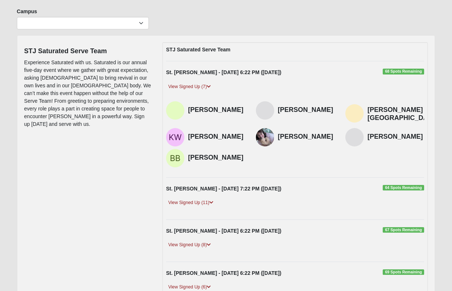  I want to click on img: Jamie Shee, so click(175, 110).